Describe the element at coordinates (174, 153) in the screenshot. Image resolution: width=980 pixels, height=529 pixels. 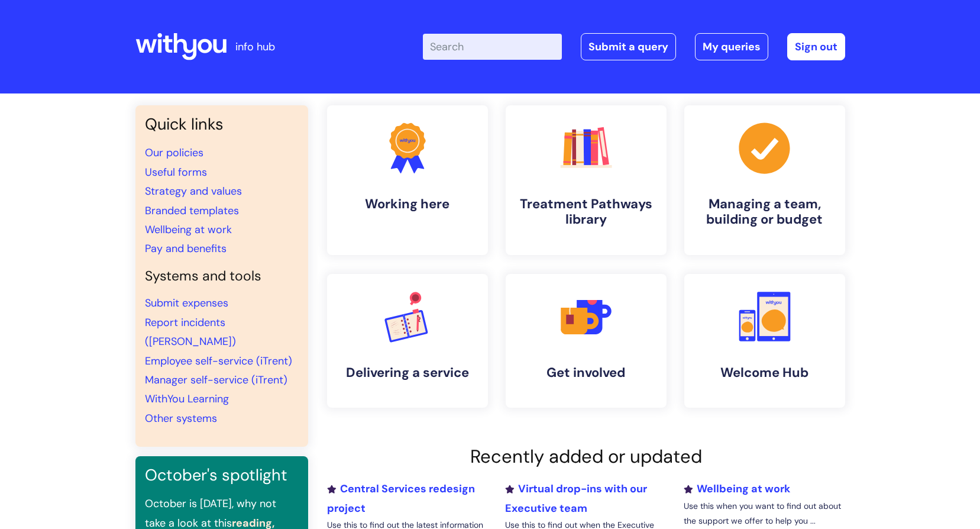
I see `a: Our policies` at that location.